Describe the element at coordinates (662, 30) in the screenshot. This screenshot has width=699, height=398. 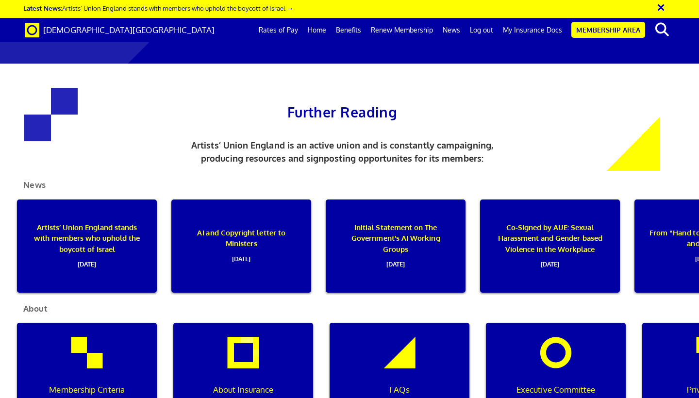
I see `button: search` at that location.